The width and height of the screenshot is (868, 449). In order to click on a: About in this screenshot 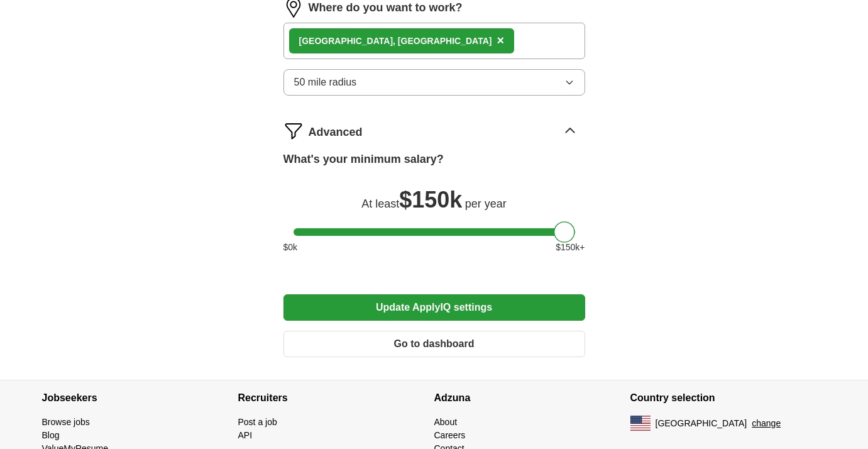, I will do `click(445, 422)`.